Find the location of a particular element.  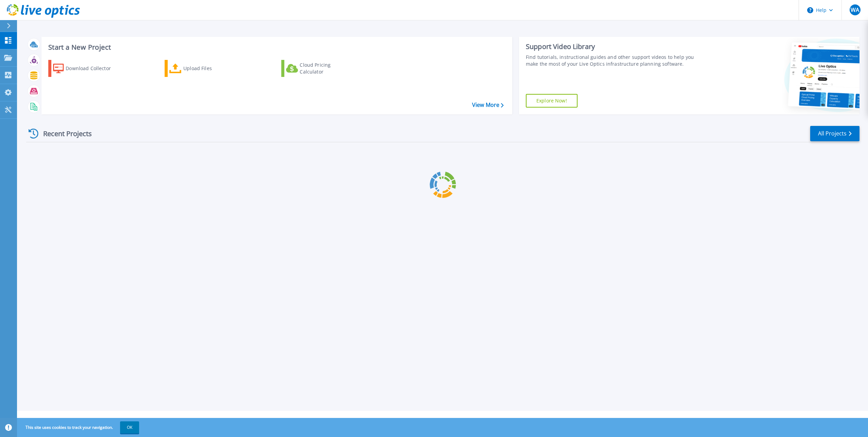

a: Cloud Pricing Calculator is located at coordinates (320, 68).